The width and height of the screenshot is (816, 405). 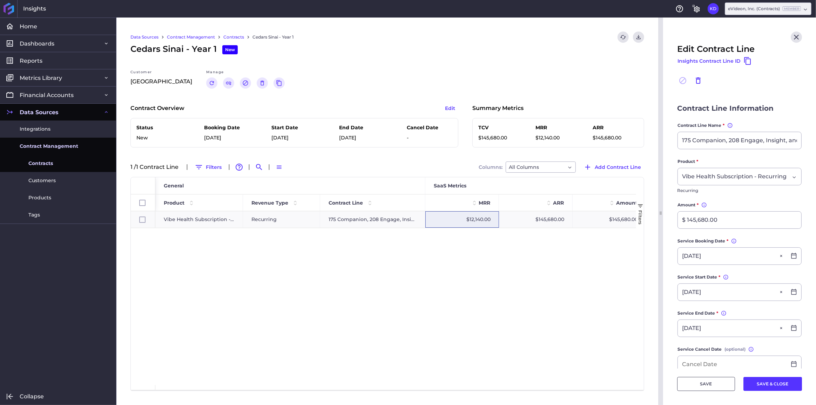 What do you see at coordinates (191, 37) in the screenshot?
I see `a: Contract Management` at bounding box center [191, 37].